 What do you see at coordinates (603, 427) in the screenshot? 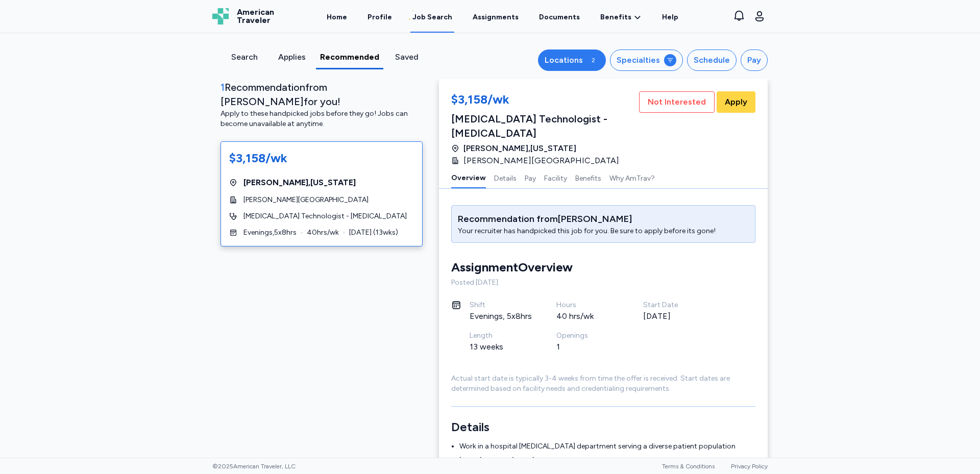
I see `h3: Details` at bounding box center [603, 427].